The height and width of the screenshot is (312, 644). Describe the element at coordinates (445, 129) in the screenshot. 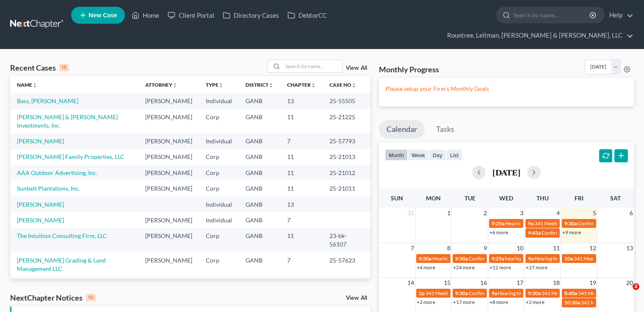

I see `a: Tasks` at that location.